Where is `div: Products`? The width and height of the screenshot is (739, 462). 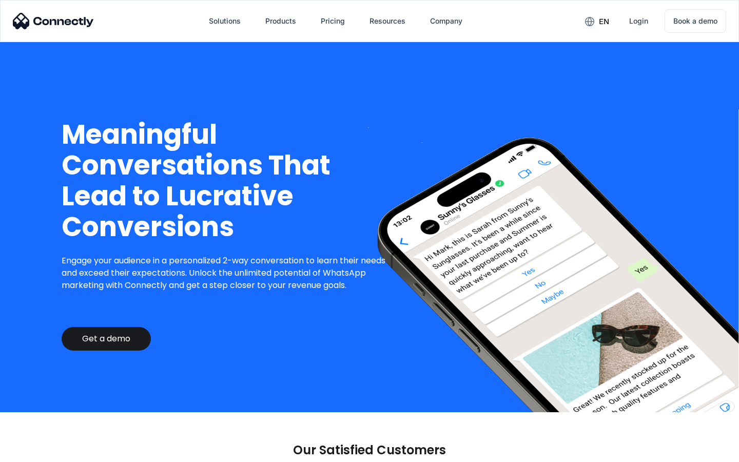 div: Products is located at coordinates (281, 21).